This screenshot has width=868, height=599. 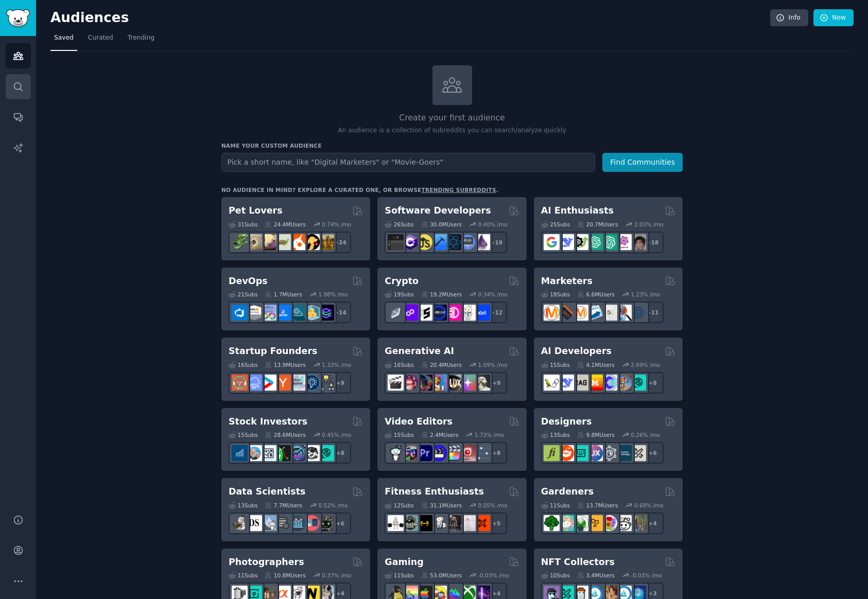 What do you see at coordinates (408, 162) in the screenshot?
I see `input: Pick a short name, like "Digital Marketers" or "Movie-Goers"` at bounding box center [408, 162].